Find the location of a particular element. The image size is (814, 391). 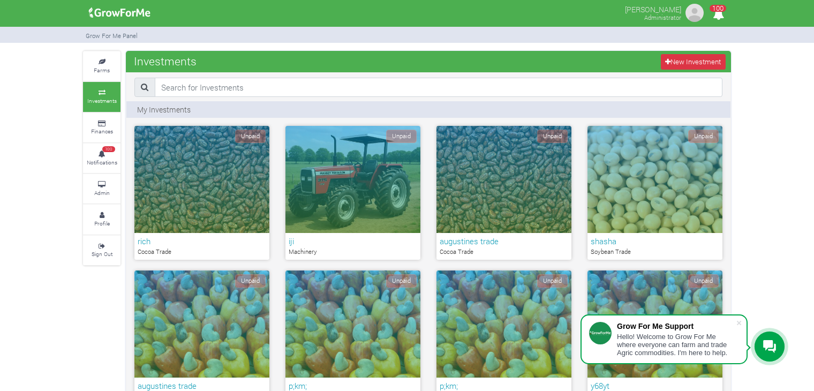

a: Unpaid iji Machinery is located at coordinates (353, 193).